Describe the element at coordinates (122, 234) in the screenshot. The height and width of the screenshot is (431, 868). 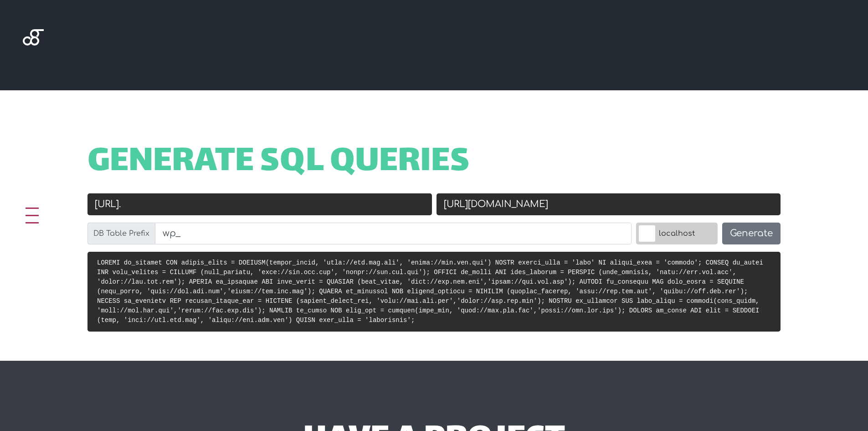
I see `label: DB Table Prefix` at that location.